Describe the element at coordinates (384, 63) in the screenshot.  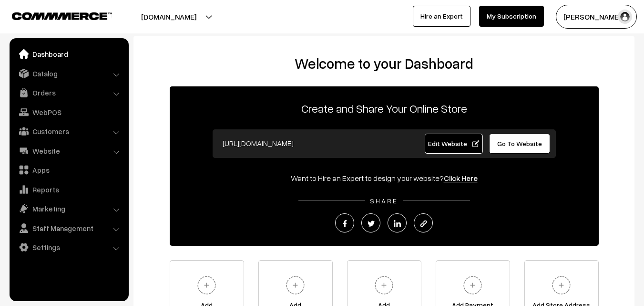
I see `h2: Welcome to your Dashboard` at that location.